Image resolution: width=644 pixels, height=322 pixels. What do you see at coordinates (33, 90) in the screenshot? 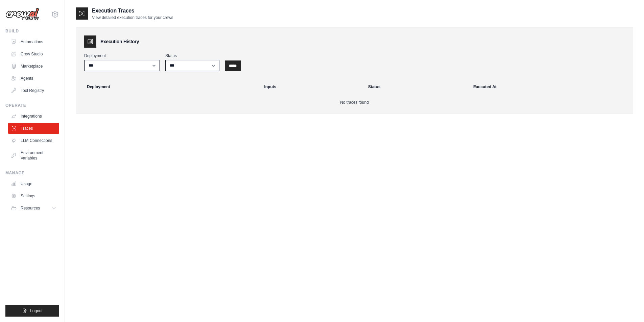
I see `a: Tool Registry` at bounding box center [33, 90].